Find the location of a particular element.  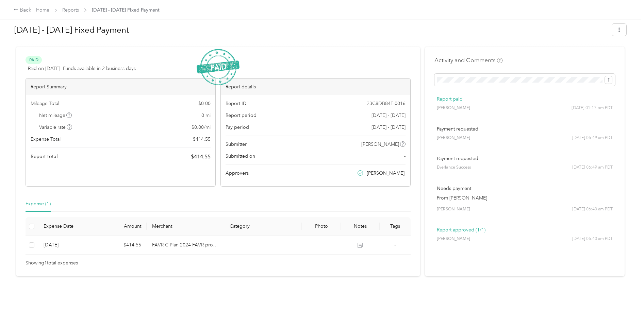

span: Submitted on is located at coordinates (240, 156).